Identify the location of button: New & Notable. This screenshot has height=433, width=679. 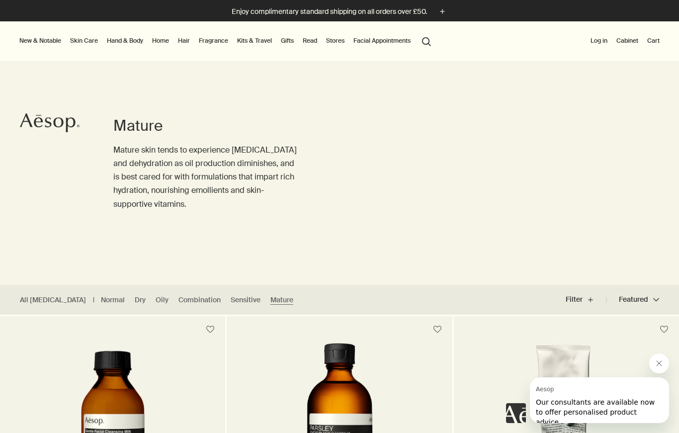
(40, 41).